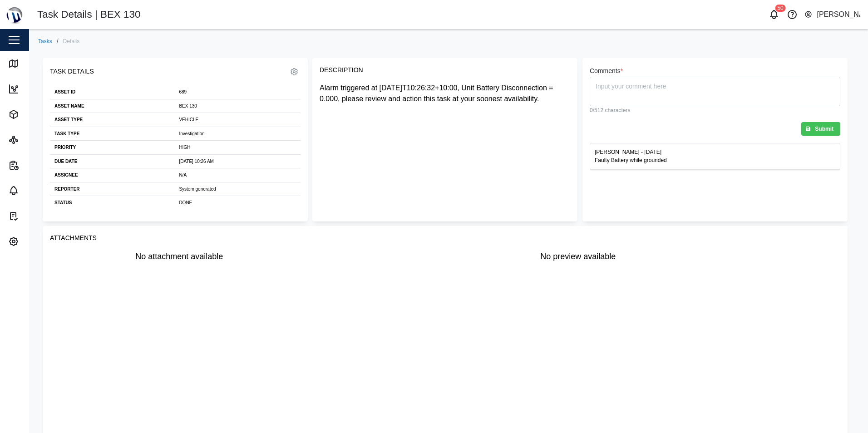  What do you see at coordinates (112, 189) in the screenshot?
I see `div: Reporter` at bounding box center [112, 189].